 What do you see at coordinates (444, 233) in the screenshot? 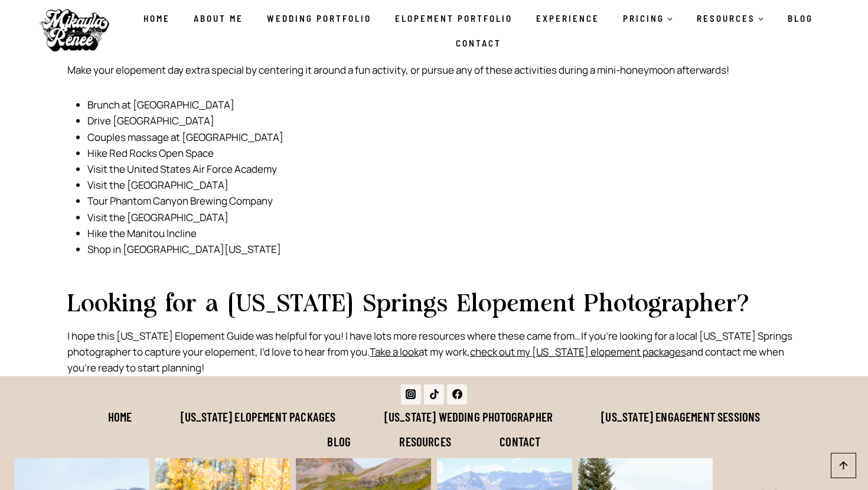
I see `li: Hike the Manitou Incline` at bounding box center [444, 233].